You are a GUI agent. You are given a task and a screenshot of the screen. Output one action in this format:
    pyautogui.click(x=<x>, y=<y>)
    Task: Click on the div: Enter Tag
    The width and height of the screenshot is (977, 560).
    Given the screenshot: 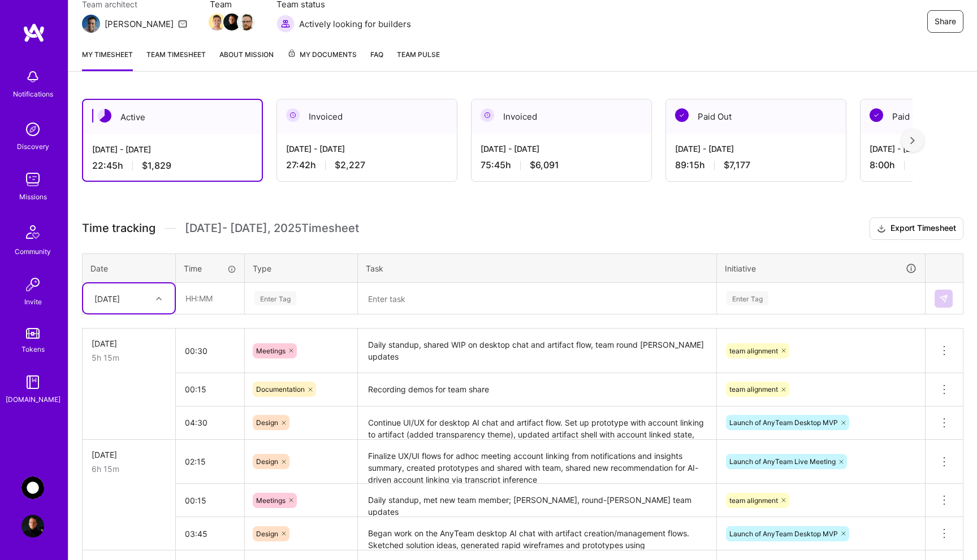 What is the action you would take?
    pyautogui.click(x=275, y=298)
    